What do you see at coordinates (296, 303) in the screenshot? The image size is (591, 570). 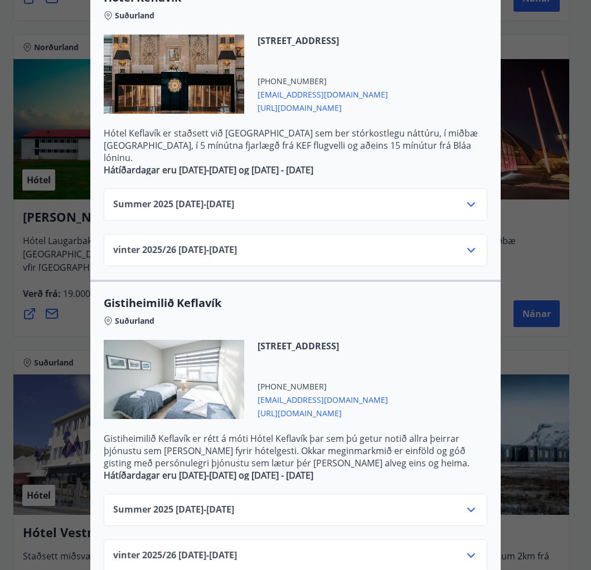 I see `span: Gistiheimilið Keflavík` at bounding box center [296, 303].